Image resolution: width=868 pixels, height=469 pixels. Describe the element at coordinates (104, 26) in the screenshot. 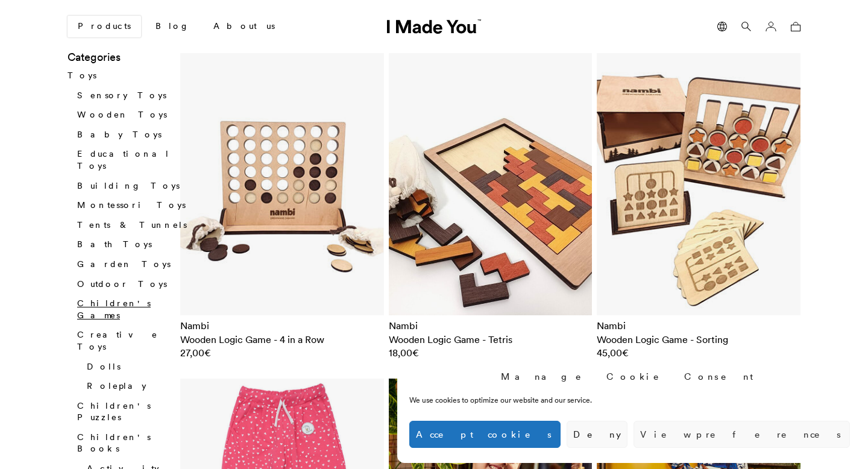

I see `a: Products` at that location.